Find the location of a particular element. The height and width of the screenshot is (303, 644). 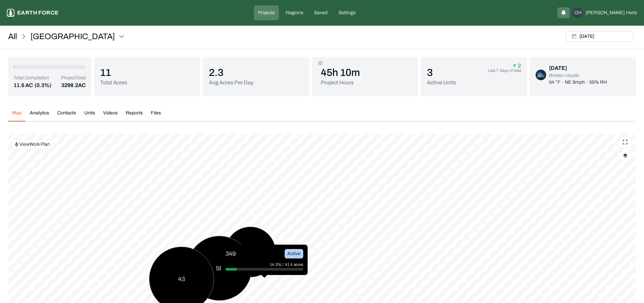

button: 11.6 AC(0.3%) is located at coordinates (33, 85).